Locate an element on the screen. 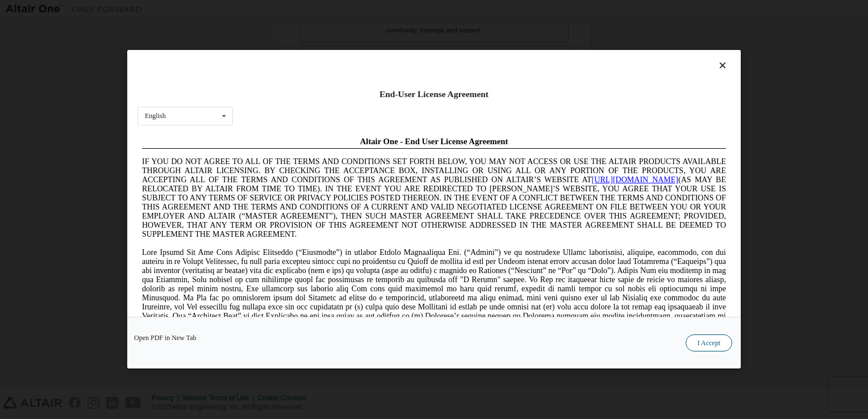  a: Open PDF in New Tab is located at coordinates (165, 338).